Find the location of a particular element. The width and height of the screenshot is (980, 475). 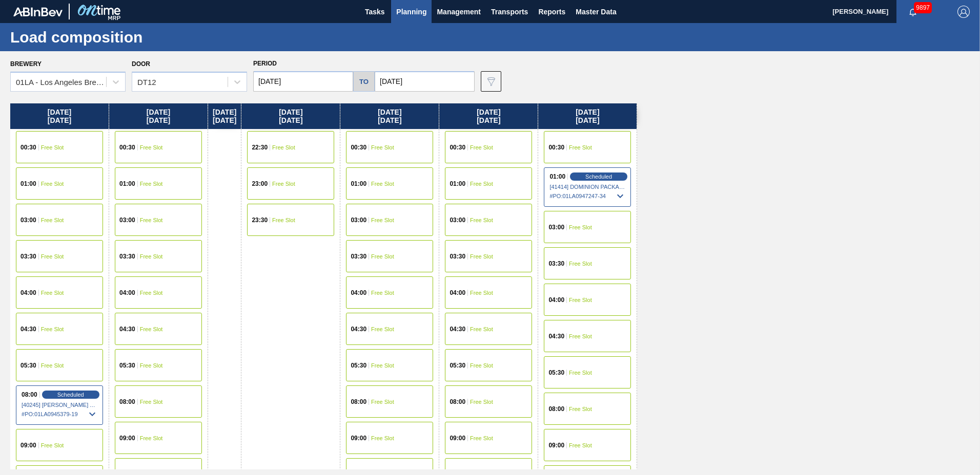

span: Transports is located at coordinates (510, 11).